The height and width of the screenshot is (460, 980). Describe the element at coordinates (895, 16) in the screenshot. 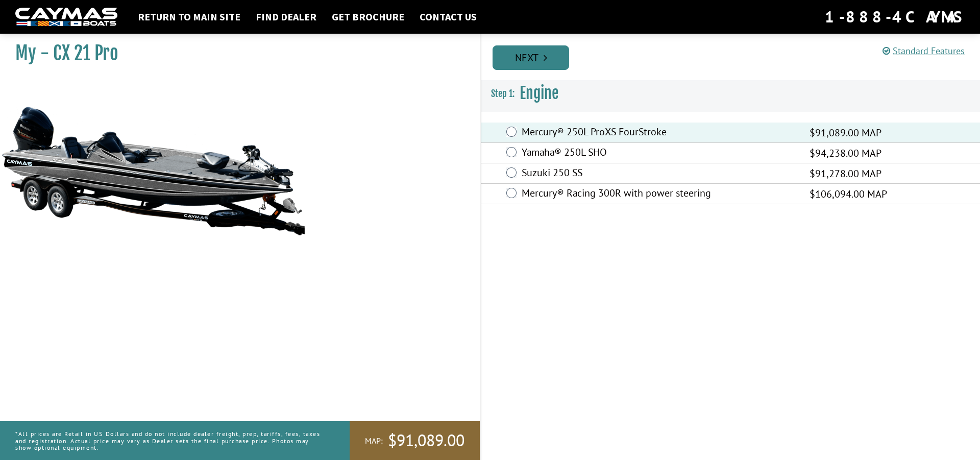

I see `div: 1-888-4CAYMAS` at that location.